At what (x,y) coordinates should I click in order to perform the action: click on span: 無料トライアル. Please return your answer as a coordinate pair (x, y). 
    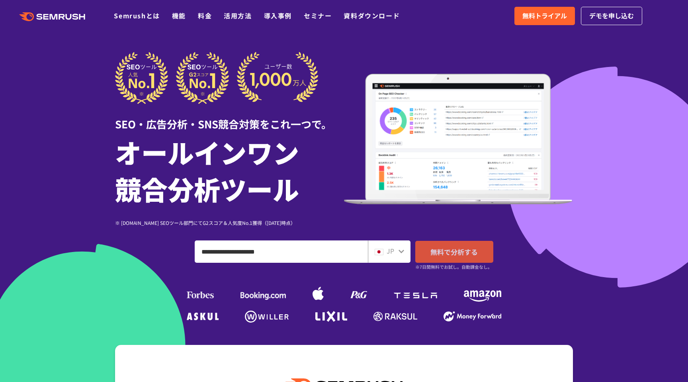
    Looking at the image, I should click on (545, 16).